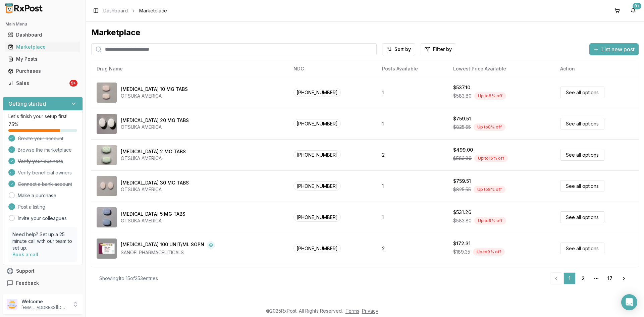 The width and height of the screenshot is (644, 317). I want to click on span: Verify beneficial owners, so click(45, 172).